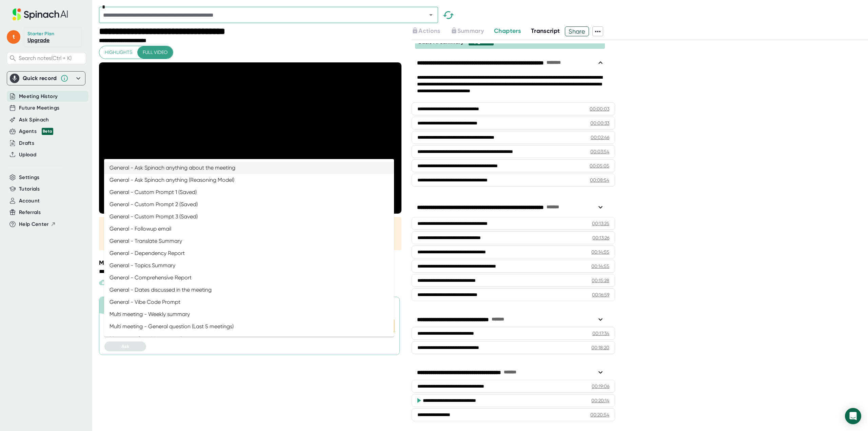  I want to click on div: 00:08:54, so click(600, 180).